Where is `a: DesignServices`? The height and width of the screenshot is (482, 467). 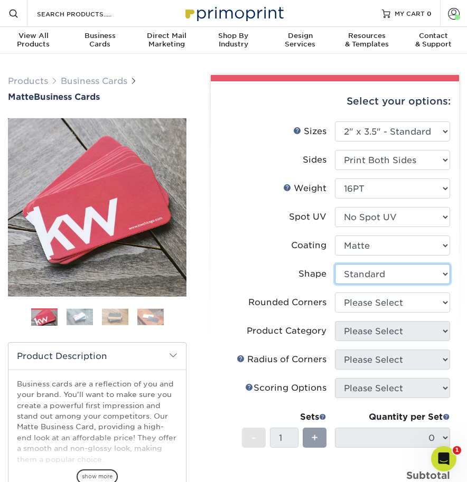 a: DesignServices is located at coordinates (300, 41).